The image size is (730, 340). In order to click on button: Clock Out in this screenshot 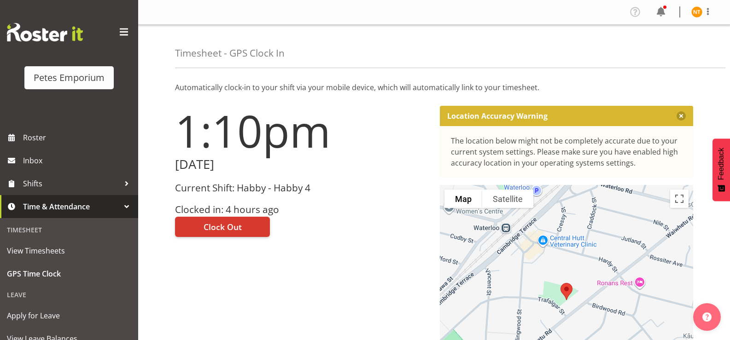, I will do `click(223, 227)`.